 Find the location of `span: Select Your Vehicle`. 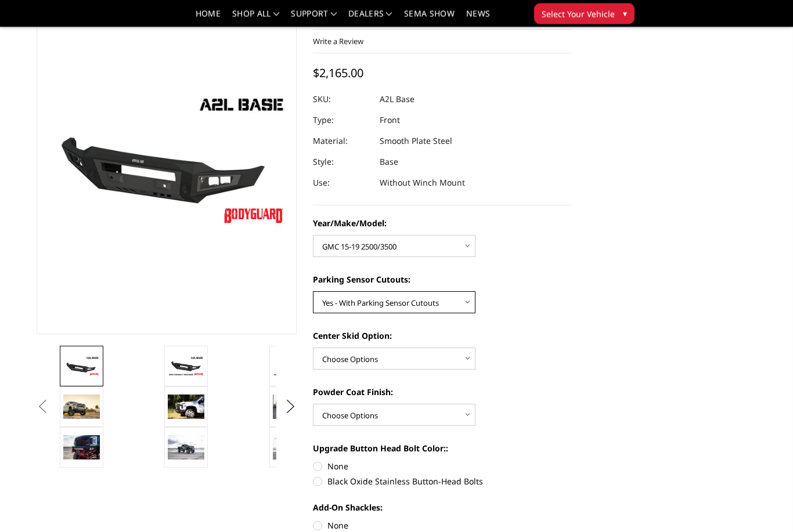

span: Select Your Vehicle is located at coordinates (578, 14).